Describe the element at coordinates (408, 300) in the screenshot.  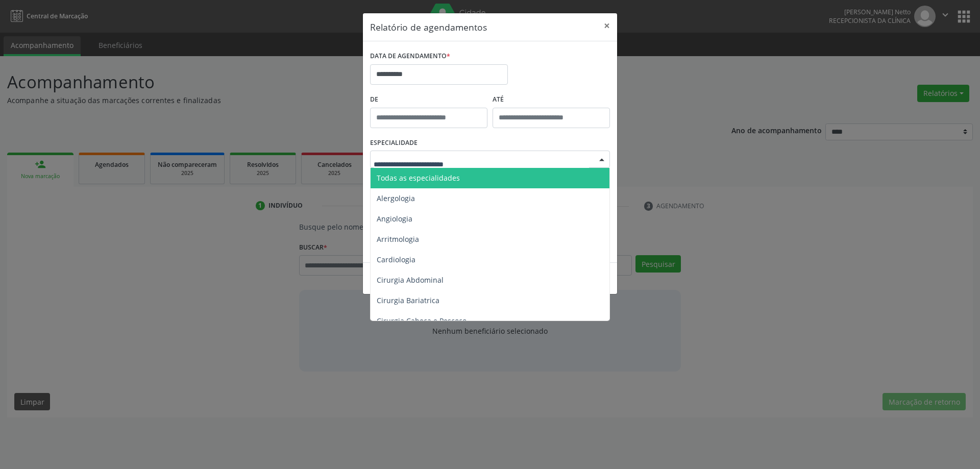
I see `span: Cirurgia Bariatrica` at that location.